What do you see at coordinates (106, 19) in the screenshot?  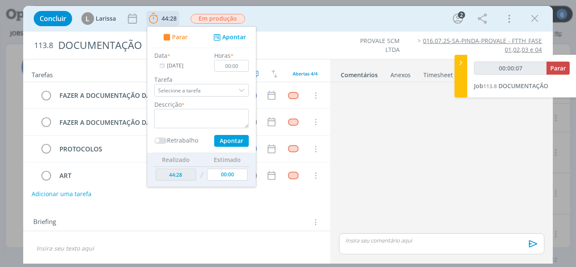 I see `span: Larissa` at bounding box center [106, 19].